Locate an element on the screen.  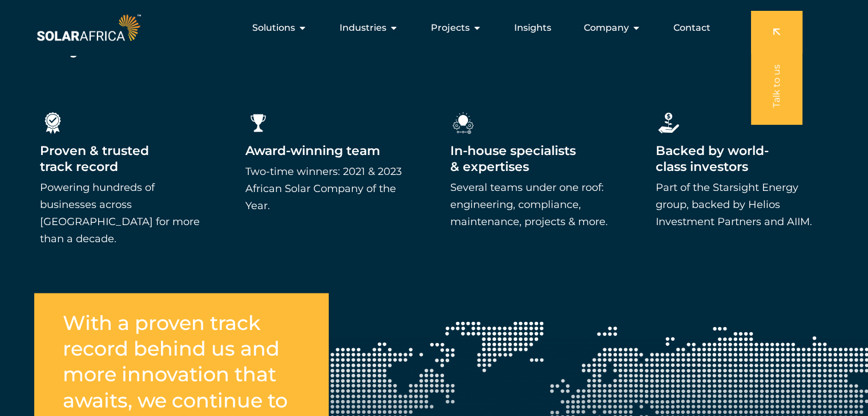
span: Industries is located at coordinates (363, 28).